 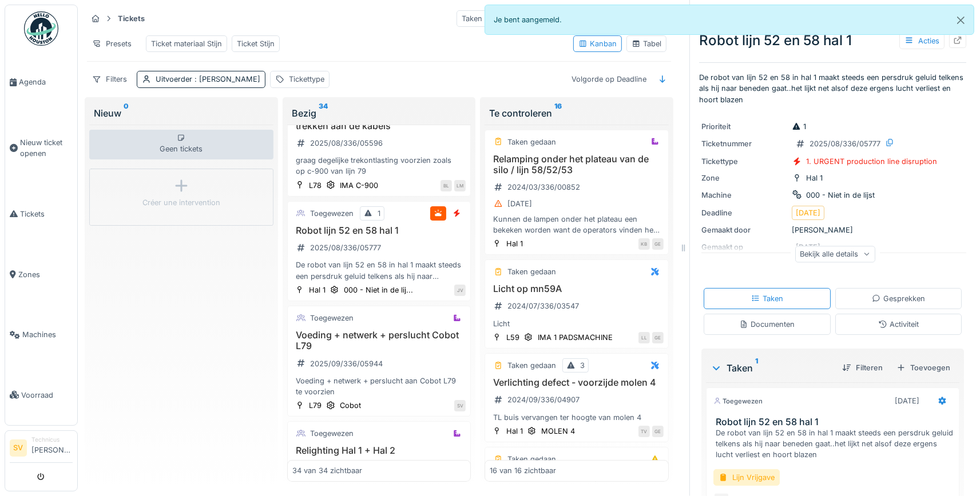 I want to click on div: Ticketnummer, so click(x=744, y=144).